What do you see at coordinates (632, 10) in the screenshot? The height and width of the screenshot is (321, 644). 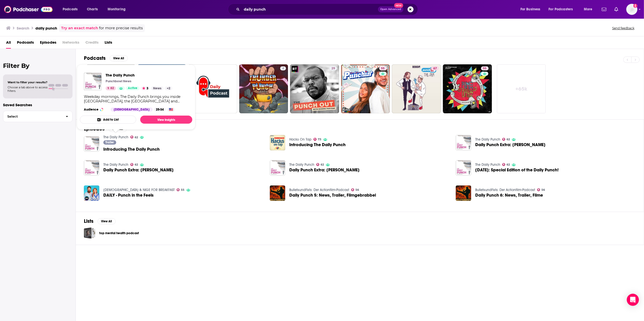 I see `span: Logged in as caitmwalters` at bounding box center [632, 10].